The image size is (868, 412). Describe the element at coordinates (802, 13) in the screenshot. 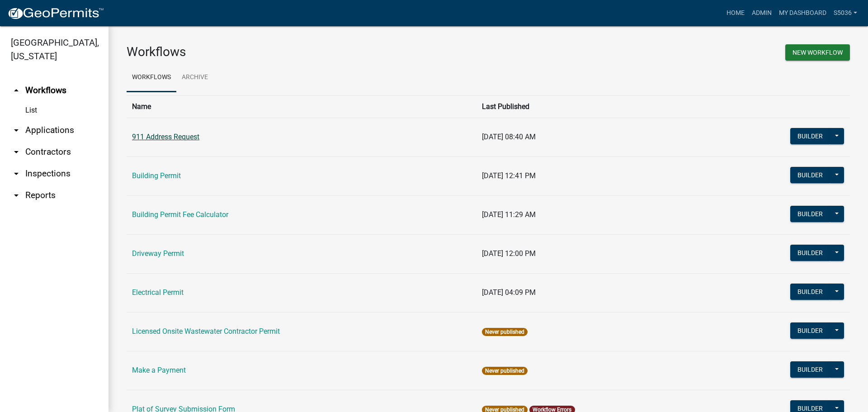

I see `a: My Dashboard` at that location.